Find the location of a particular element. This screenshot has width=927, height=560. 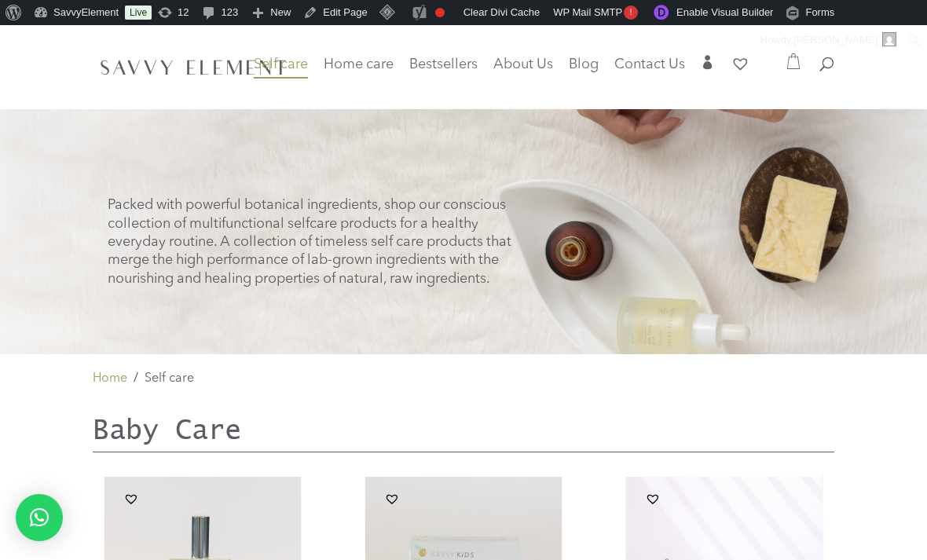

a: About Us is located at coordinates (523, 70).